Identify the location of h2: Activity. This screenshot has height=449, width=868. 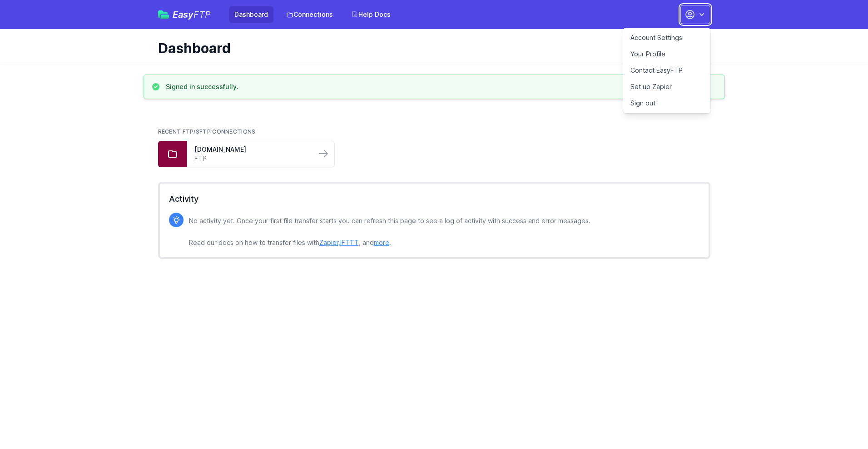
(434, 199).